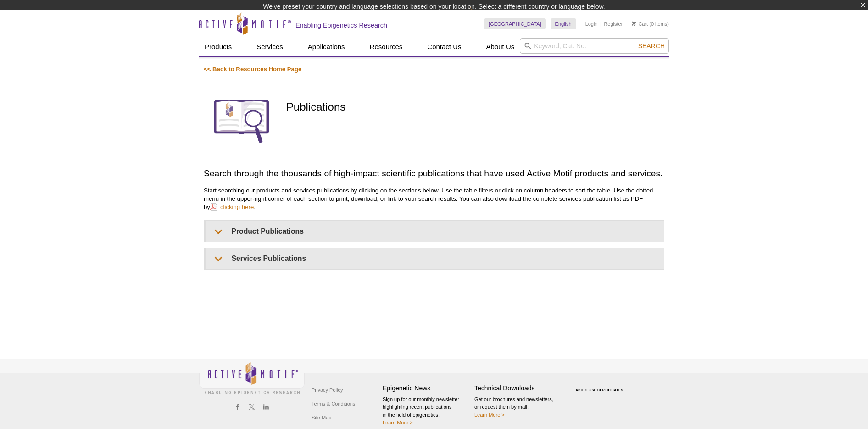  I want to click on a: Privacy Policy, so click(327, 390).